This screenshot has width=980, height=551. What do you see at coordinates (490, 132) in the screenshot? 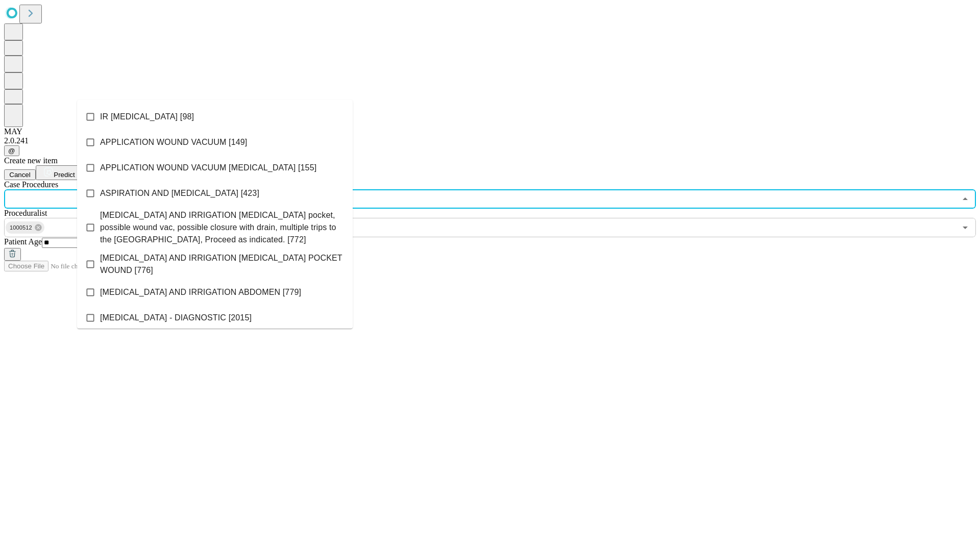
I see `div: MAY` at bounding box center [490, 132].